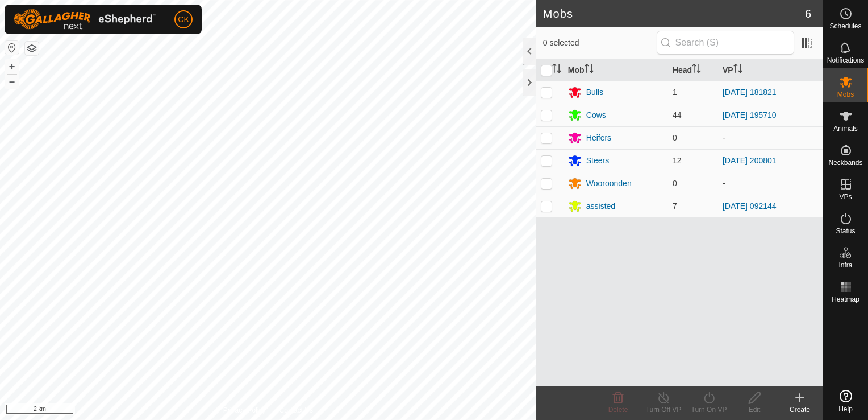  What do you see at coordinates (675, 206) in the screenshot?
I see `span: 7` at bounding box center [675, 206].